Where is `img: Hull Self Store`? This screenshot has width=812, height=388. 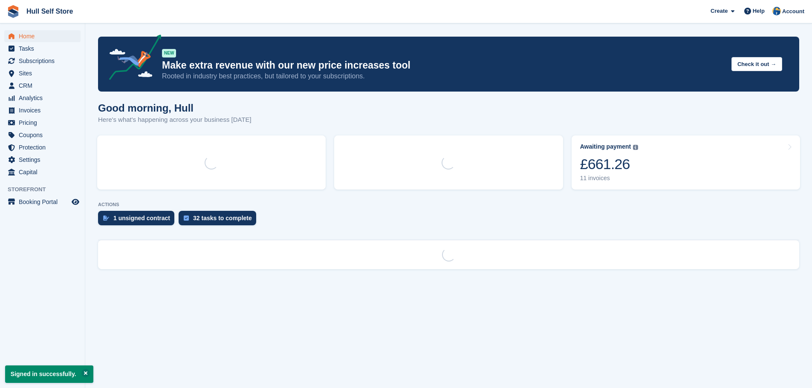 img: Hull Self Store is located at coordinates (777, 11).